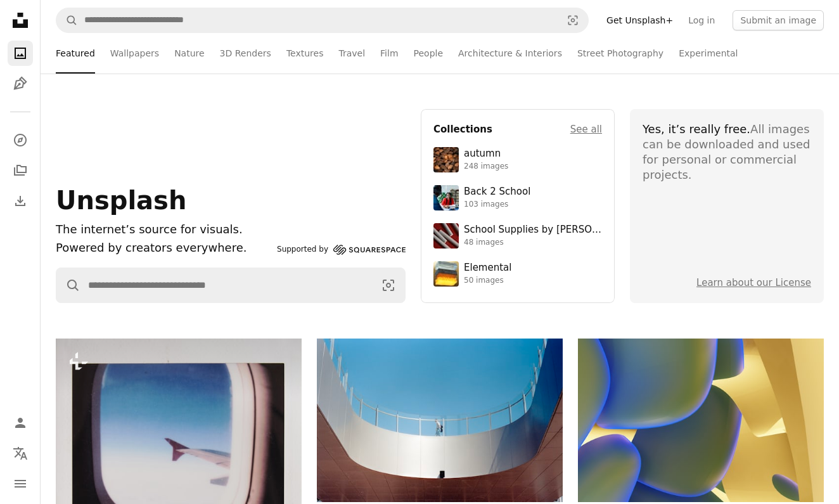 The height and width of the screenshot is (504, 839). I want to click on a: People, so click(429, 53).